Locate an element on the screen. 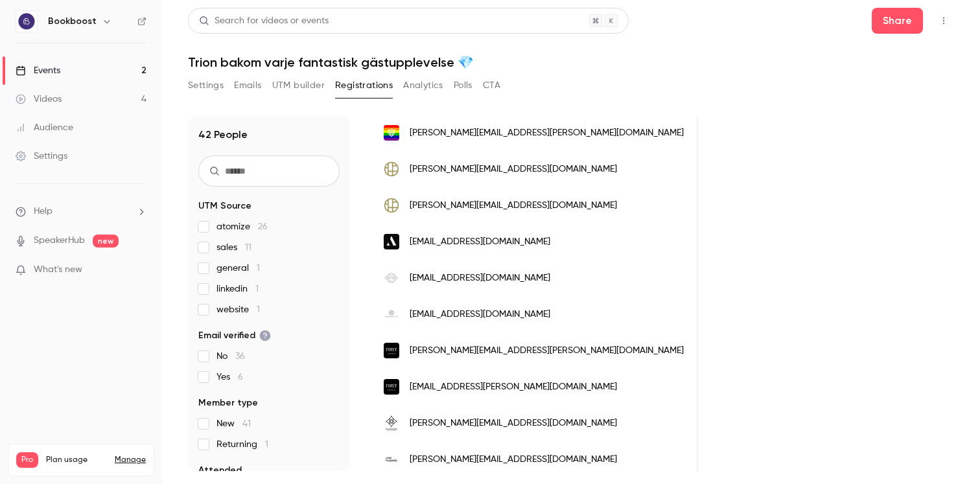  img: strawberry.no is located at coordinates (391, 132).